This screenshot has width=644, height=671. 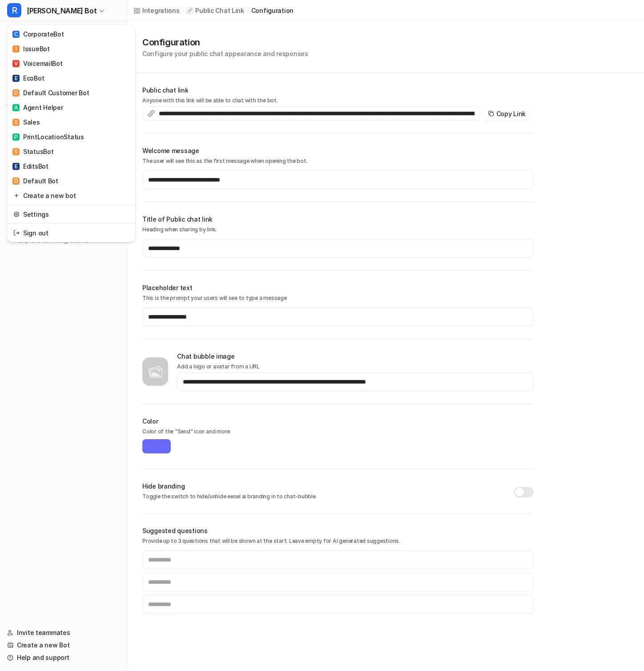 I want to click on a: Create a new bot, so click(x=71, y=195).